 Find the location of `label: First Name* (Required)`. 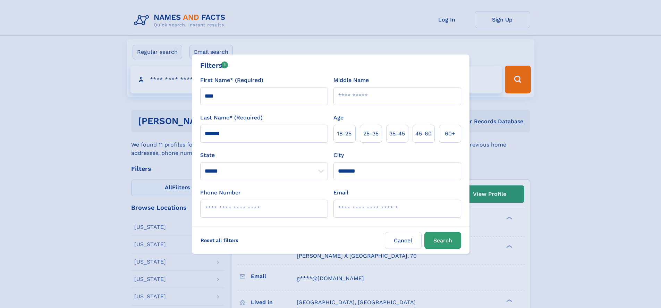

label: First Name* (Required) is located at coordinates (232, 80).